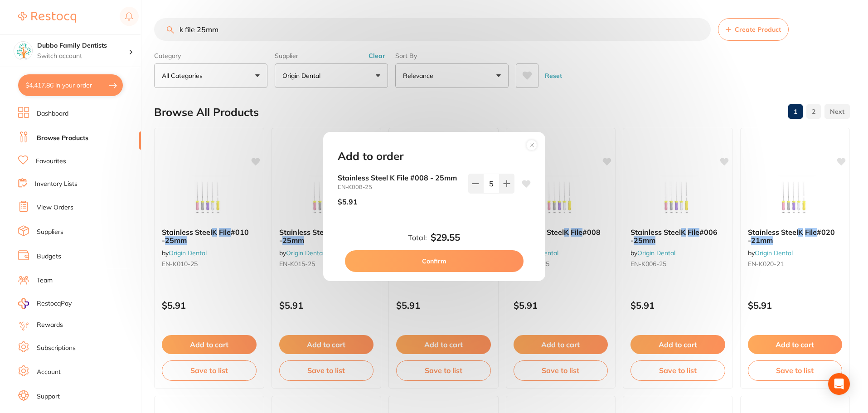 This screenshot has width=868, height=413. I want to click on b: $29.55, so click(445, 238).